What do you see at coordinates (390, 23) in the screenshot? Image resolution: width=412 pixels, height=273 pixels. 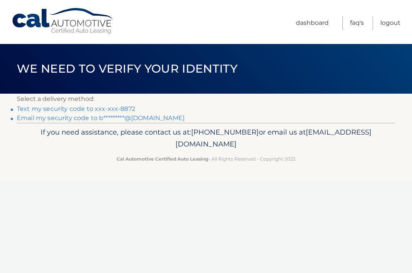 I see `a: Logout` at bounding box center [390, 23].